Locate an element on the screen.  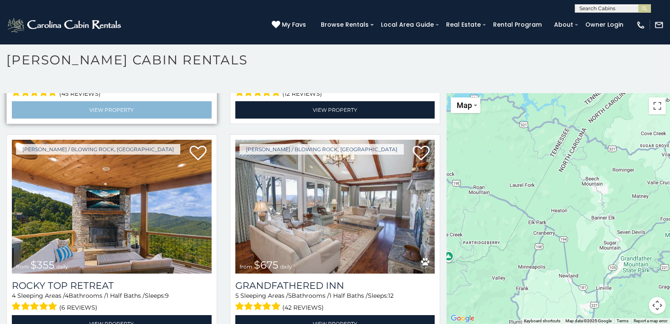
span: Map is located at coordinates (464, 105).